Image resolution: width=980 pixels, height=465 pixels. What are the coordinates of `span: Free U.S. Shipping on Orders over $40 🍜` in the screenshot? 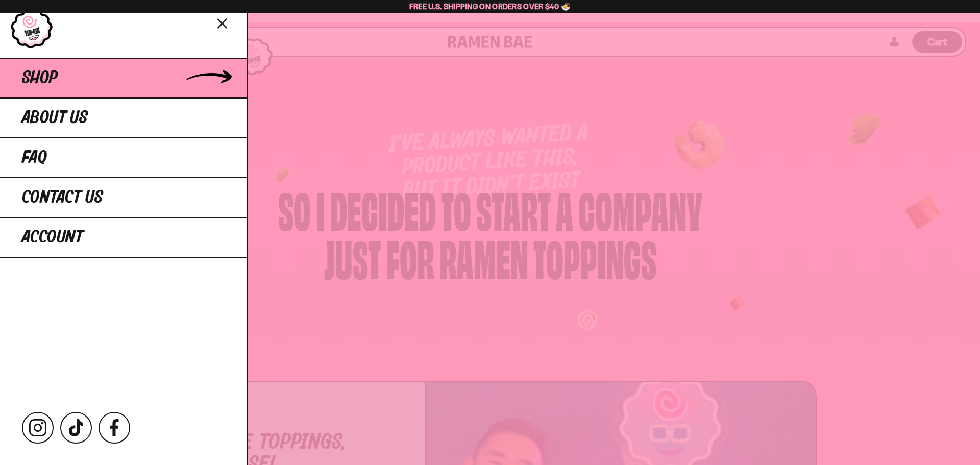 It's located at (490, 6).